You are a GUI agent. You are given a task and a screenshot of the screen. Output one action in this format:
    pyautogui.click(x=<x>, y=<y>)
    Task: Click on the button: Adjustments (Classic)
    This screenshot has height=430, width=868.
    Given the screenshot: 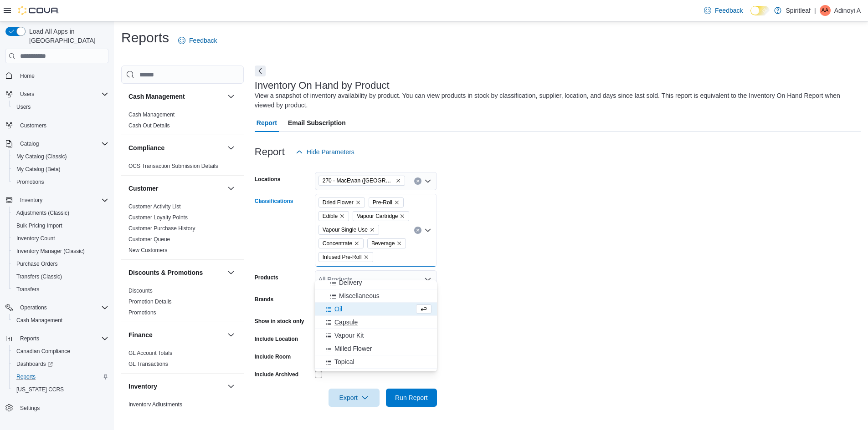 What is the action you would take?
    pyautogui.click(x=61, y=213)
    